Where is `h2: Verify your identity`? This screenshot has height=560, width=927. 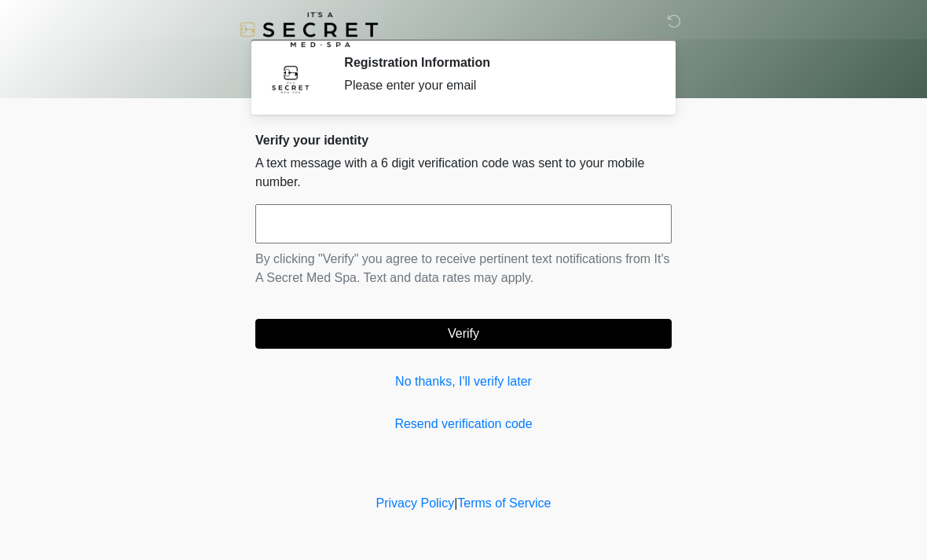
h2: Verify your identity is located at coordinates (463, 140).